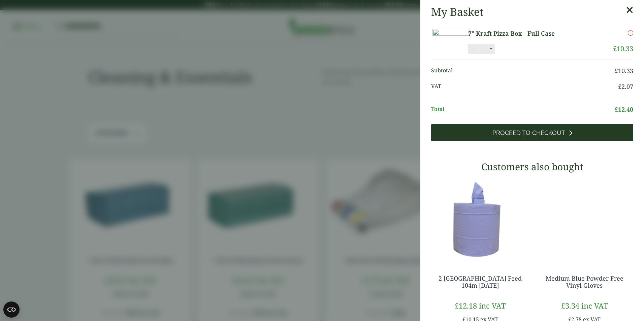 The height and width of the screenshot is (321, 644). I want to click on a: 3630017-2-Ply-Blue-Centre-Feed-104m, so click(480, 219).